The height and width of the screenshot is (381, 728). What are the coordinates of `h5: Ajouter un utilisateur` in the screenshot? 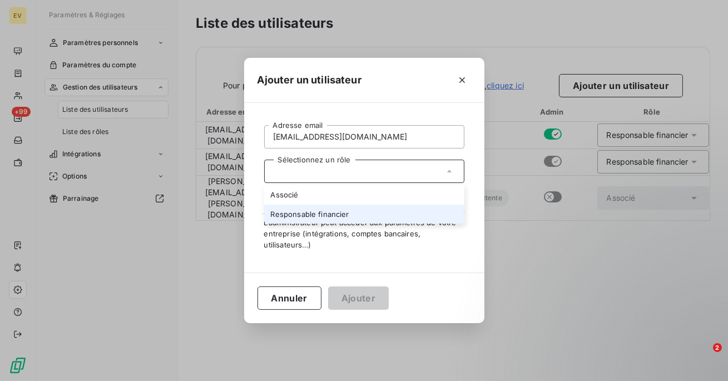 It's located at (309, 80).